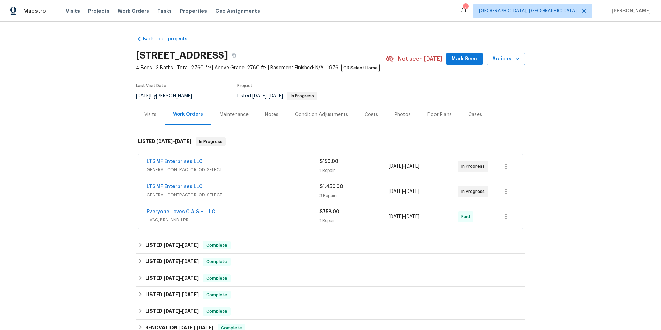 This screenshot has width=661, height=330. I want to click on span: $758.00, so click(329, 212).